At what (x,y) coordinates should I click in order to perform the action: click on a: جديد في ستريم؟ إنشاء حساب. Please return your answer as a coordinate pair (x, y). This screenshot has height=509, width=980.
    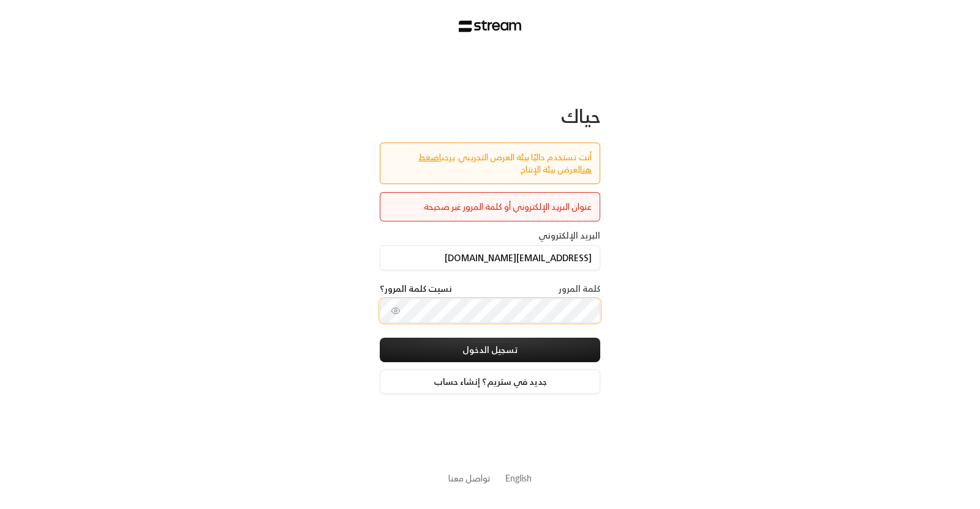
    Looking at the image, I should click on (490, 382).